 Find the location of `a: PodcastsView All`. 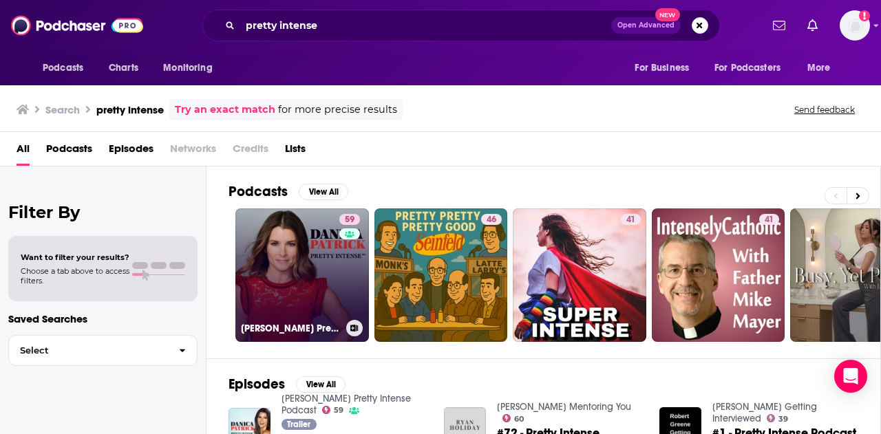

a: PodcastsView All is located at coordinates (288, 191).